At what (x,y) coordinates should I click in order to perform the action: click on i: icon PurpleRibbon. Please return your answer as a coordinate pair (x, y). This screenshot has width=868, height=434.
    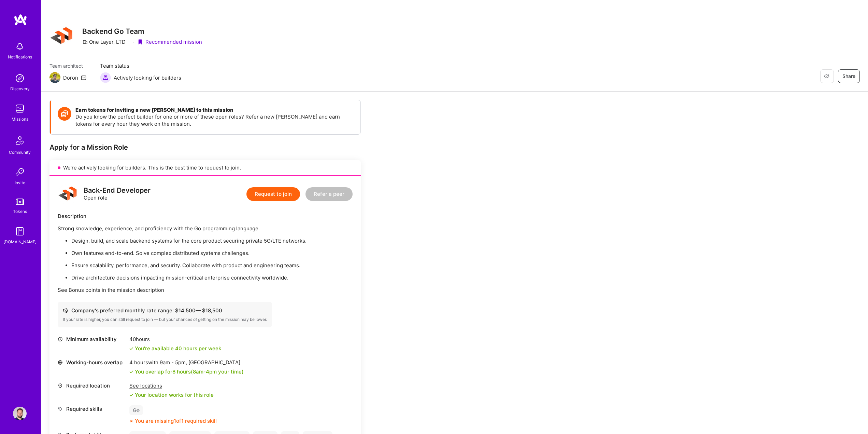
    Looking at the image, I should click on (140, 42).